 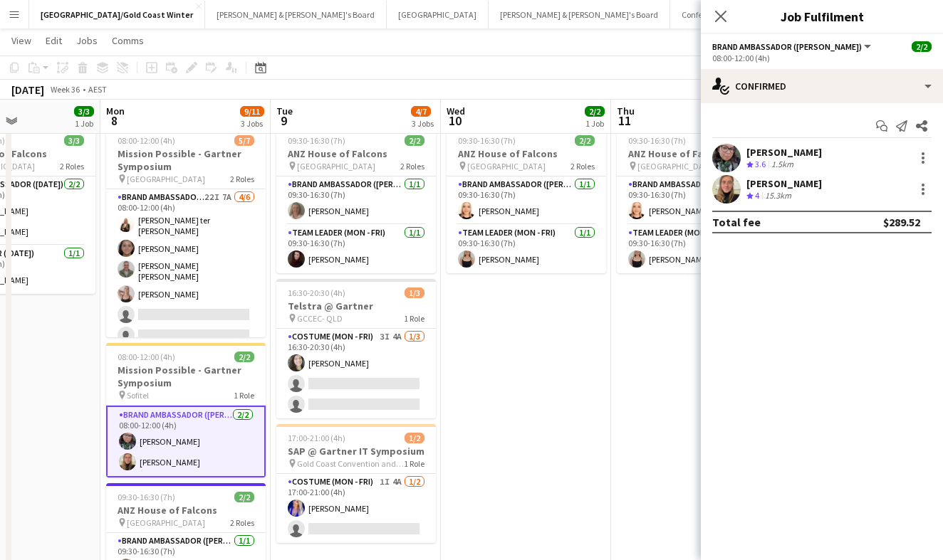 What do you see at coordinates (115, 111) in the screenshot?
I see `span: Mon` at bounding box center [115, 111].